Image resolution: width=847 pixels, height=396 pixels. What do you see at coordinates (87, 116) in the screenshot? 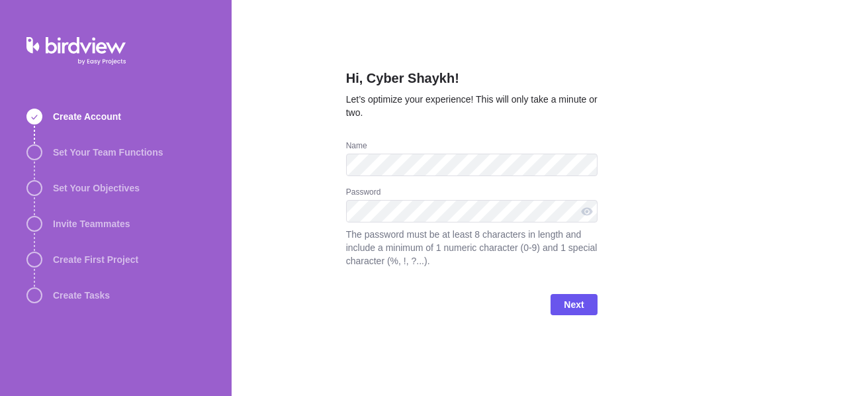
I see `span: Create Account` at bounding box center [87, 116].